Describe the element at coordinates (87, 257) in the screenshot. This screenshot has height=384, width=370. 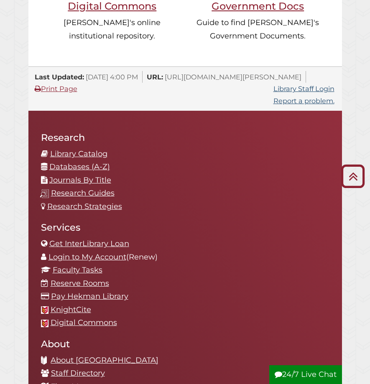
I see `a: Login to My Account` at that location.